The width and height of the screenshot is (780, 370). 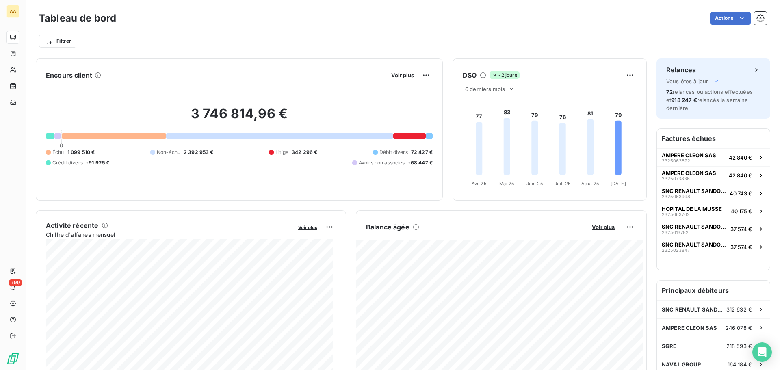 What do you see at coordinates (504, 75) in the screenshot?
I see `span: -2 jours` at bounding box center [504, 75].